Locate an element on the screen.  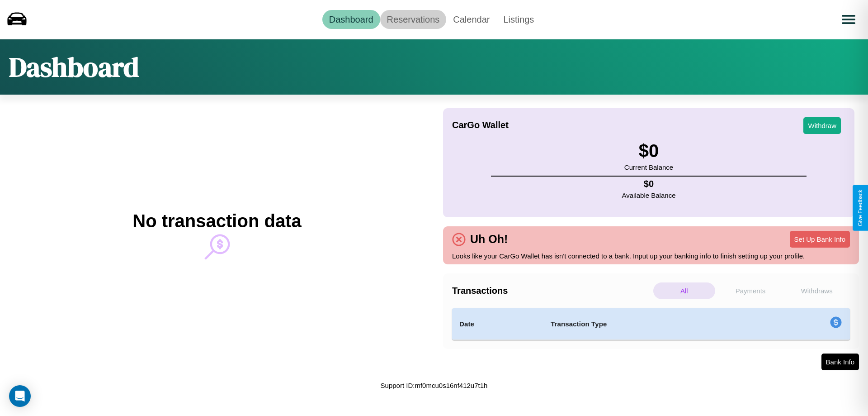
h4: Transactions is located at coordinates (551, 291).